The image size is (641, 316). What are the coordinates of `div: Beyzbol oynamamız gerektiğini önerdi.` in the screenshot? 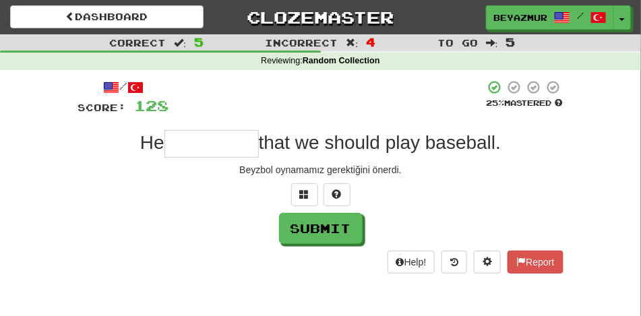 It's located at (321, 170).